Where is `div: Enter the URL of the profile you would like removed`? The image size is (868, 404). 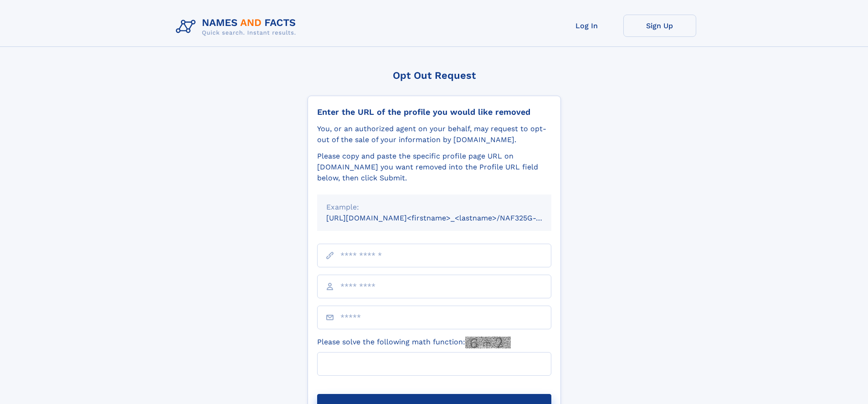 div: Enter the URL of the profile you would like removed is located at coordinates (434, 112).